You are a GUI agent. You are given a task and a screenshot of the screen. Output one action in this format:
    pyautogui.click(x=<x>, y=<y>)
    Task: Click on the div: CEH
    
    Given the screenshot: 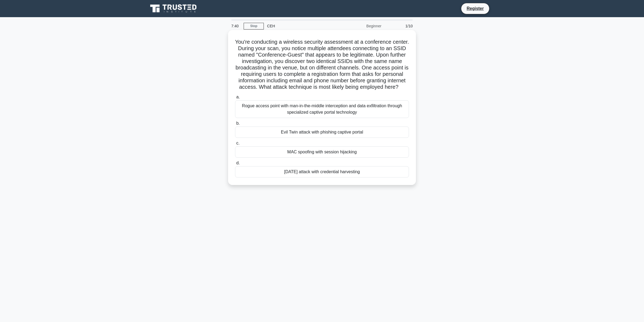 What is the action you would take?
    pyautogui.click(x=301, y=26)
    